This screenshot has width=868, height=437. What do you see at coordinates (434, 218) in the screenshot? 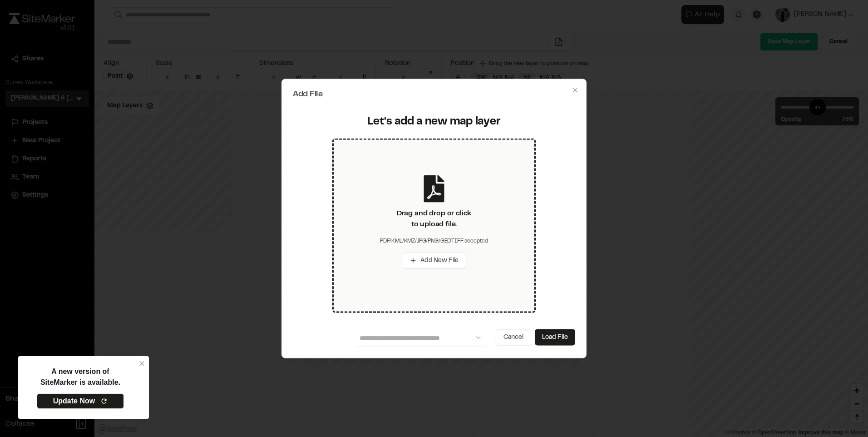
I see `div: Drag and drop or click to upload file.` at bounding box center [434, 218].